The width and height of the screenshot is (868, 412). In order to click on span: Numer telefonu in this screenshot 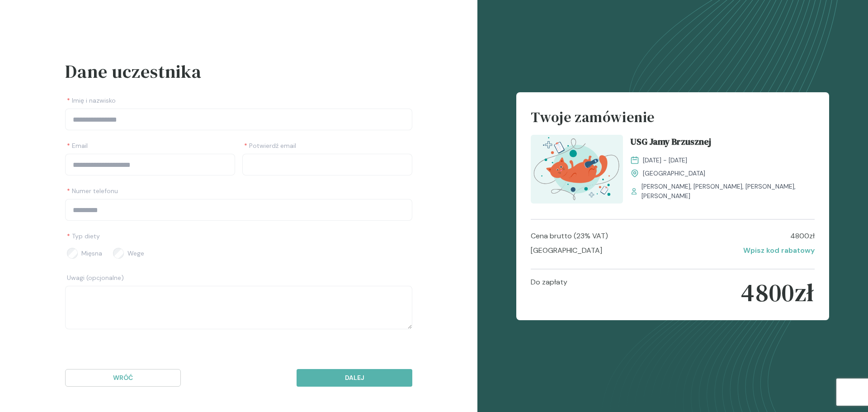, I will do `click(92, 191)`.